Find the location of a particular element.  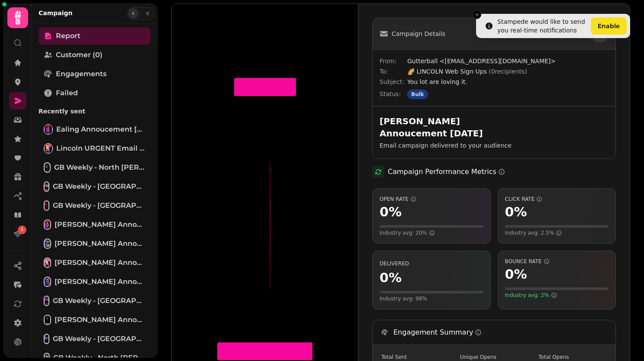

span: Customer (0) is located at coordinates (79, 55).